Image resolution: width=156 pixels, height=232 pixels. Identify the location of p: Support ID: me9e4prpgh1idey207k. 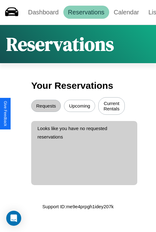
(78, 206).